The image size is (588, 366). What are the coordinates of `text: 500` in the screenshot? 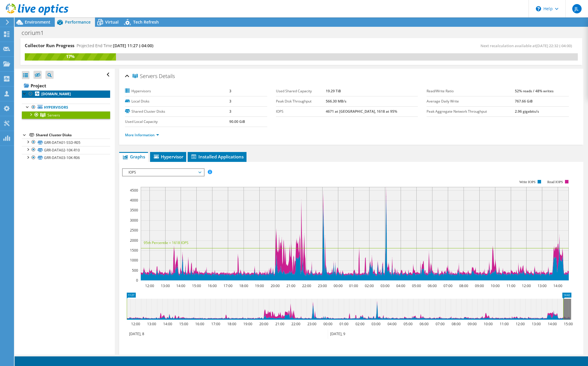 It's located at (135, 270).